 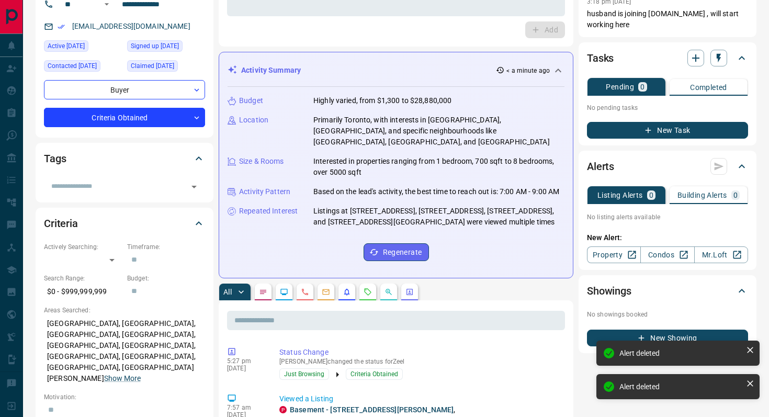 I want to click on h2: Criteria, so click(x=61, y=223).